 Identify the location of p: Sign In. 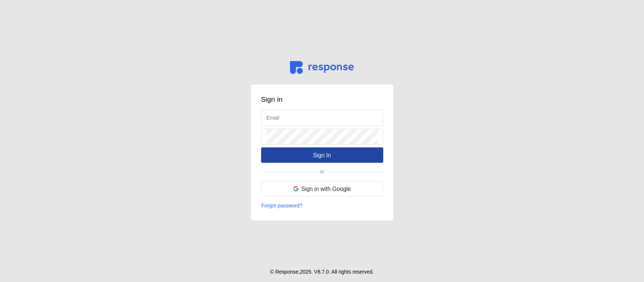
(322, 155).